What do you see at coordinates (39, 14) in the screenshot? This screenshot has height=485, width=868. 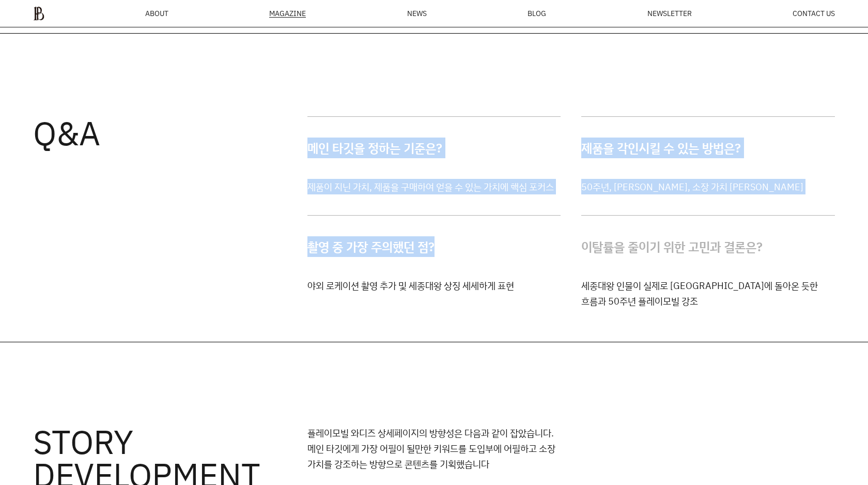 I see `img: ba379d5522eb3.png` at bounding box center [39, 14].